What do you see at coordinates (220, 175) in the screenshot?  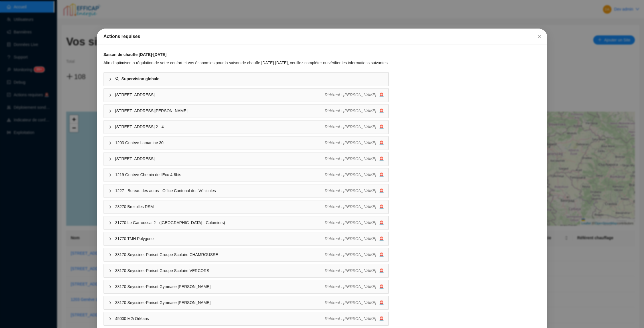 I see `span: 1219 Genève Chemin de l'Ecu 4-8bis` at bounding box center [220, 175].